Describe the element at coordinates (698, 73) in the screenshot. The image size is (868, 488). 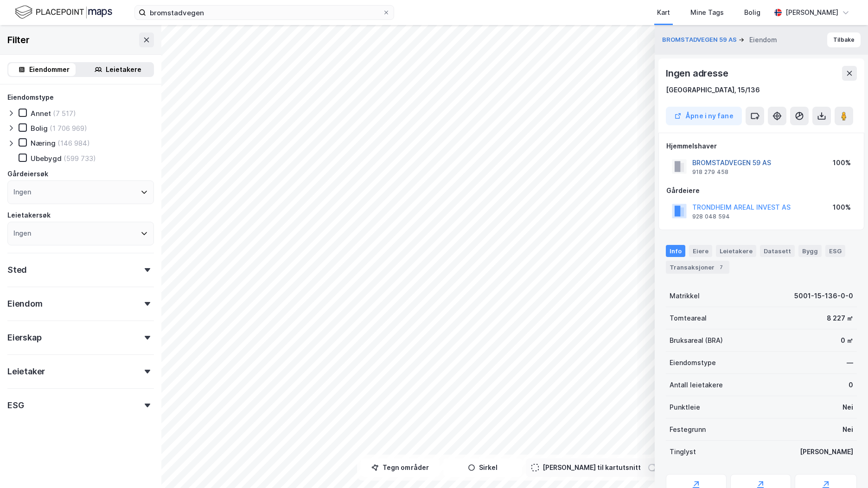
I see `div: Ingen adresse` at that location.